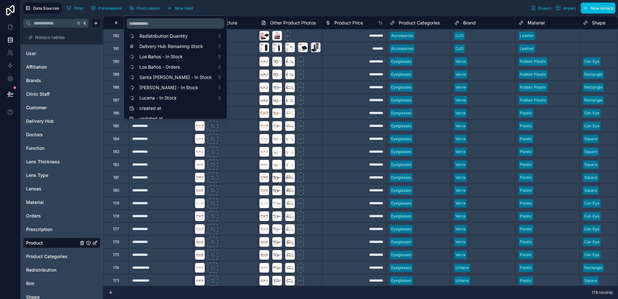  Describe the element at coordinates (52, 243) in the screenshot. I see `a: Product` at that location.